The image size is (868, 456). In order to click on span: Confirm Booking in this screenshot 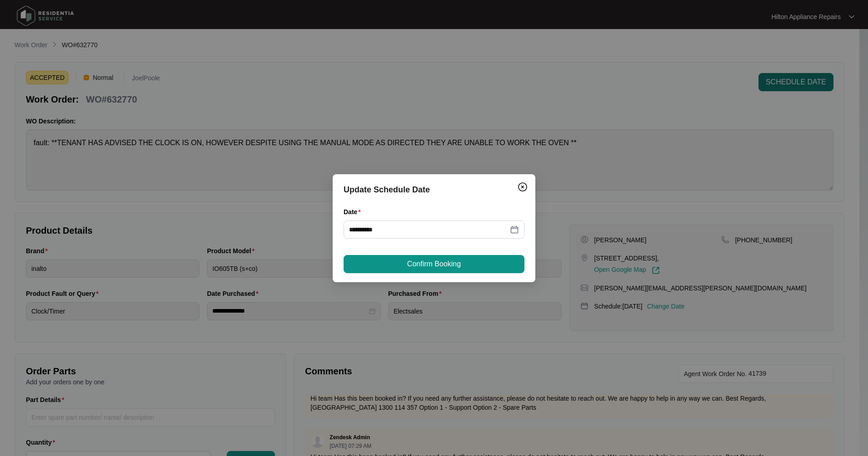, I will do `click(434, 264)`.